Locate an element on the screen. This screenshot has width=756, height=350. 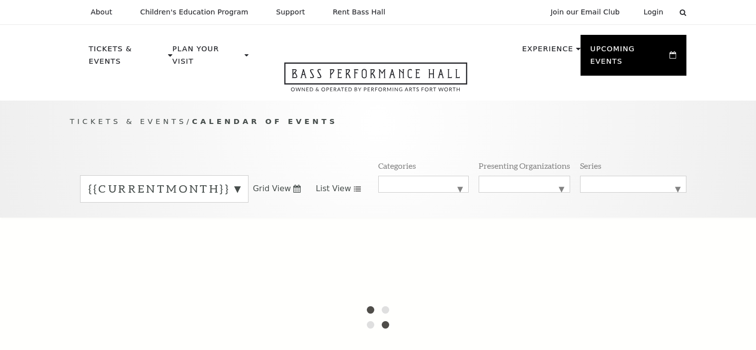
p: Plan Your Visit is located at coordinates (207, 58).